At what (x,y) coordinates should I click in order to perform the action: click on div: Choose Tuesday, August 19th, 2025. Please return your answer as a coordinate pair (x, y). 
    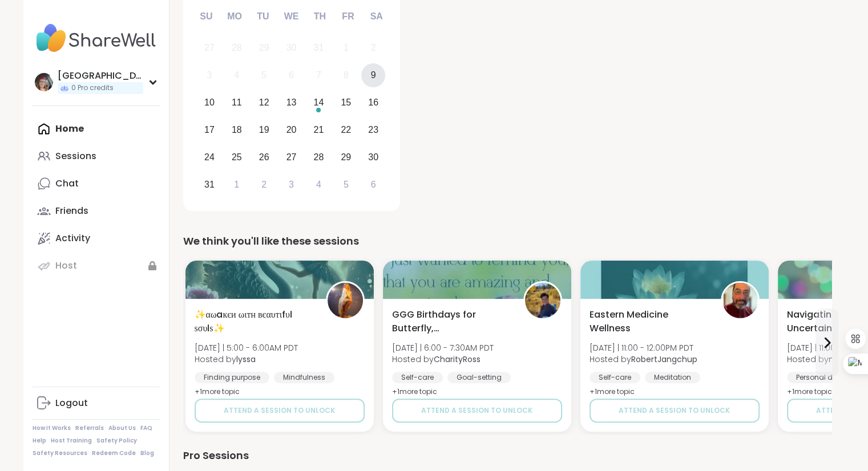
    Looking at the image, I should click on (264, 129).